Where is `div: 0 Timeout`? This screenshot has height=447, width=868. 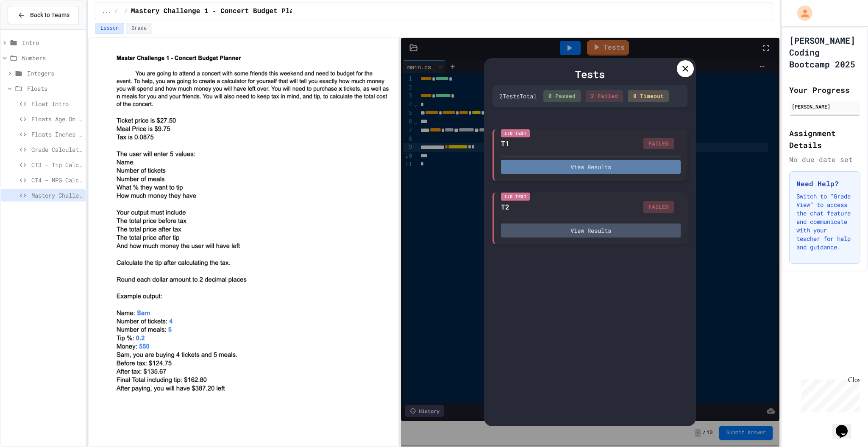
div: 0 Timeout is located at coordinates (648, 97).